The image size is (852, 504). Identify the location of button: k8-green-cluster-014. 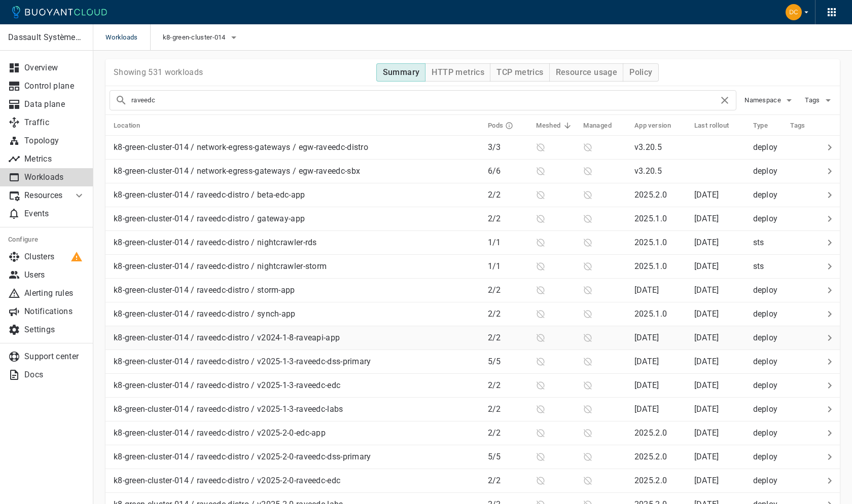
(202, 37).